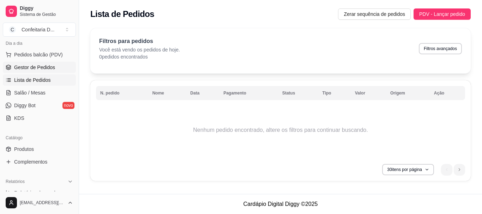  What do you see at coordinates (25, 105) in the screenshot?
I see `span: Diggy Bot` at bounding box center [25, 105].